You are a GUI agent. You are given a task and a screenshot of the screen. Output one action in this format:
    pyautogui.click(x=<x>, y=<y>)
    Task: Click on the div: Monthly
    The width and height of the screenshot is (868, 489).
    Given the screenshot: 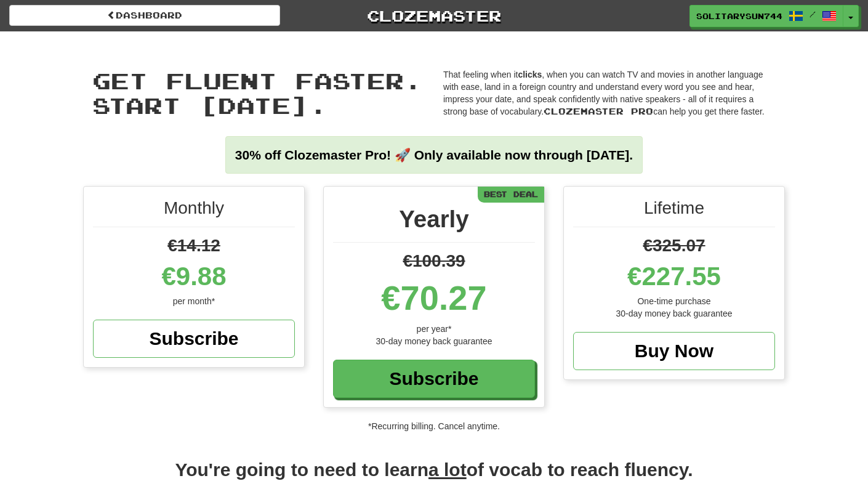 What is the action you would take?
    pyautogui.click(x=194, y=211)
    